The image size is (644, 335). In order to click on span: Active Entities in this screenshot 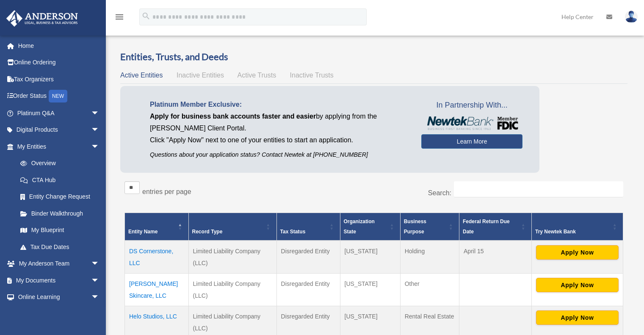, I will do `click(141, 75)`.